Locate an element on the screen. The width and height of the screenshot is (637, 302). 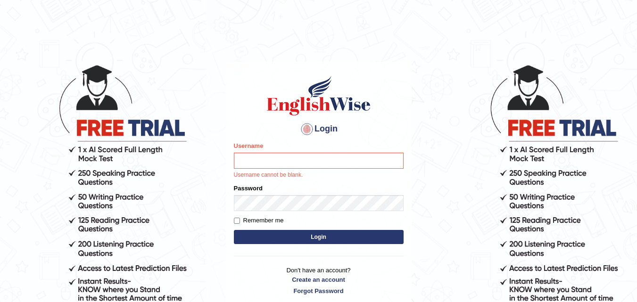
input: Remember me is located at coordinates (237, 221).